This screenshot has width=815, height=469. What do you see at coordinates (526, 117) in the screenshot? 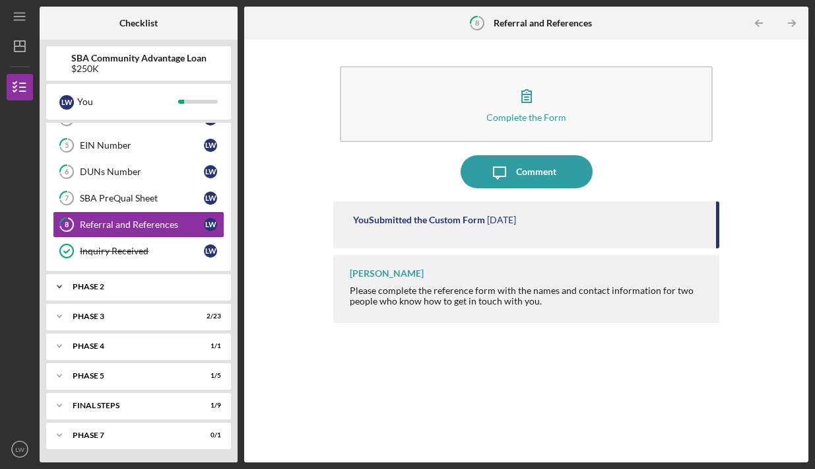
I see `div: Complete the Form` at bounding box center [526, 117].